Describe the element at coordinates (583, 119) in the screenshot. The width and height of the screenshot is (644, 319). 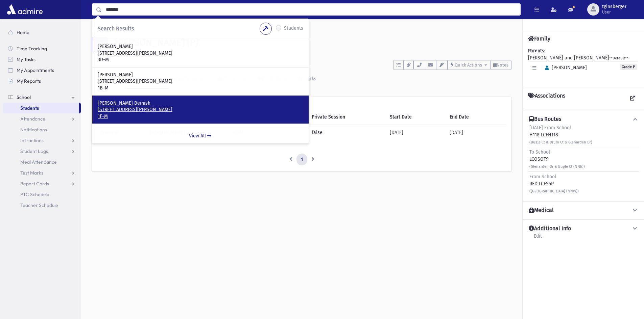
I see `button: Bus Routes` at that location.